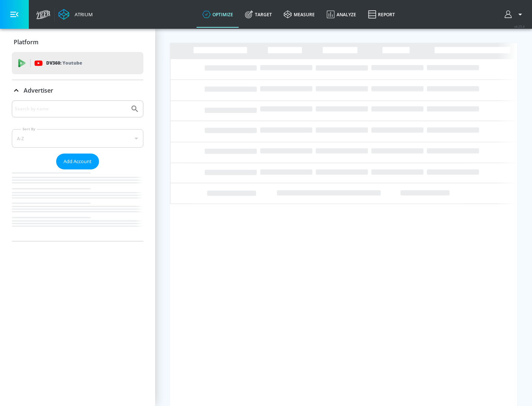 Image resolution: width=532 pixels, height=406 pixels. Describe the element at coordinates (258, 15) in the screenshot. I see `a: Target` at that location.